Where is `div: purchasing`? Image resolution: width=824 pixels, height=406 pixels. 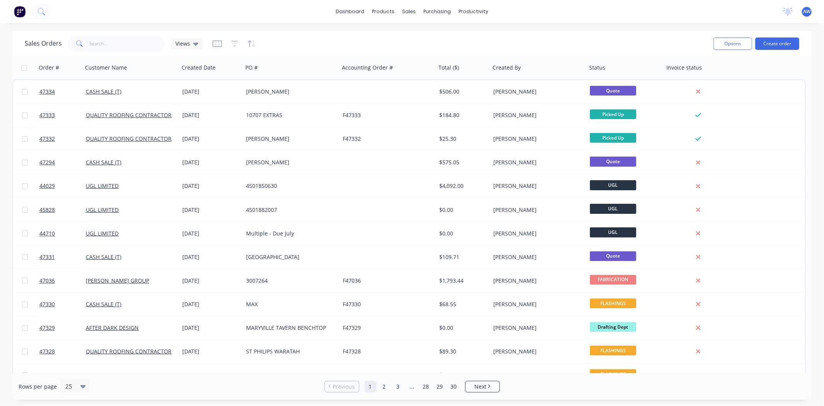
div: purchasing is located at coordinates (437, 12).